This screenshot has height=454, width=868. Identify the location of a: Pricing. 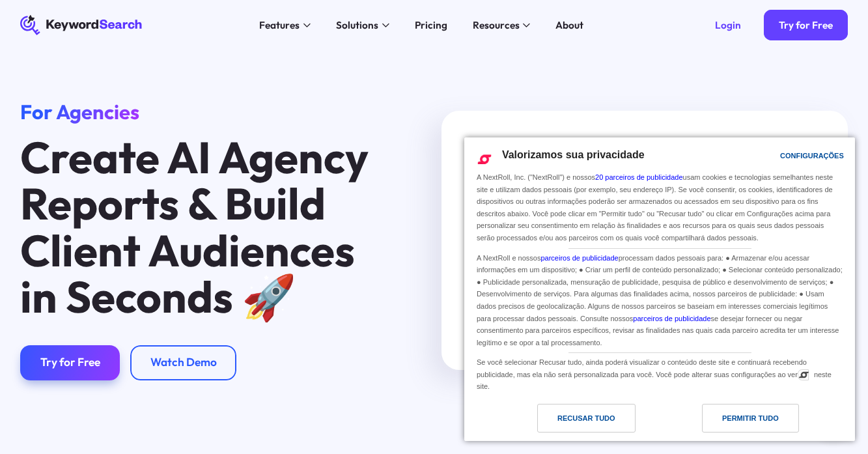
(430, 25).